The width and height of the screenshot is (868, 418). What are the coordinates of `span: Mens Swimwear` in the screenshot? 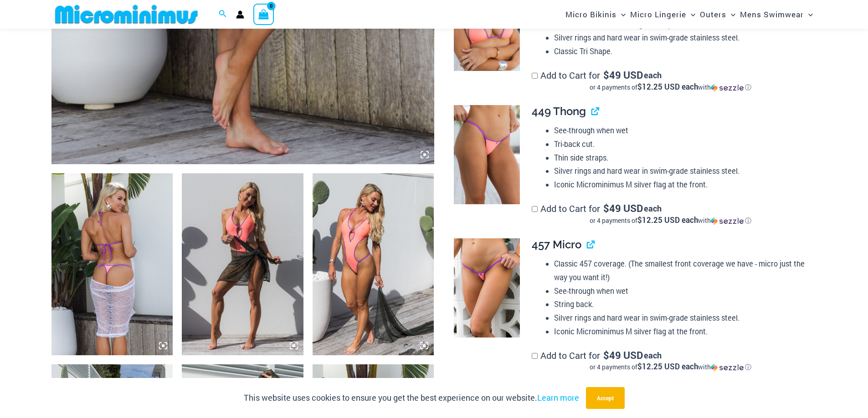 It's located at (772, 14).